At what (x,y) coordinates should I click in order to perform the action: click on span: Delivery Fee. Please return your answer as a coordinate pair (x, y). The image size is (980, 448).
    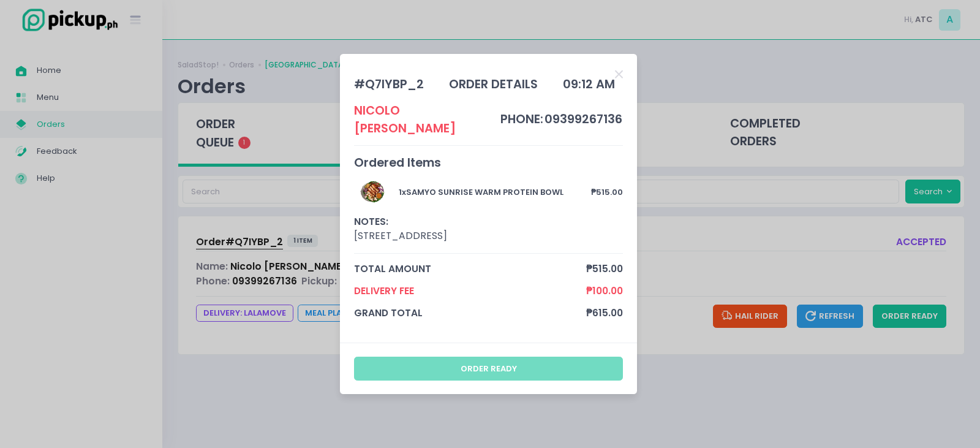
    Looking at the image, I should click on (470, 291).